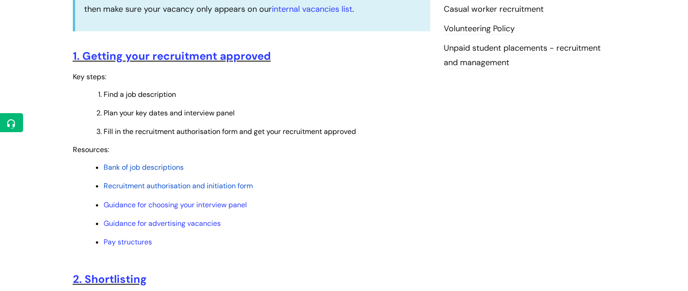  I want to click on a: Guidance for advertising vacancies, so click(162, 223).